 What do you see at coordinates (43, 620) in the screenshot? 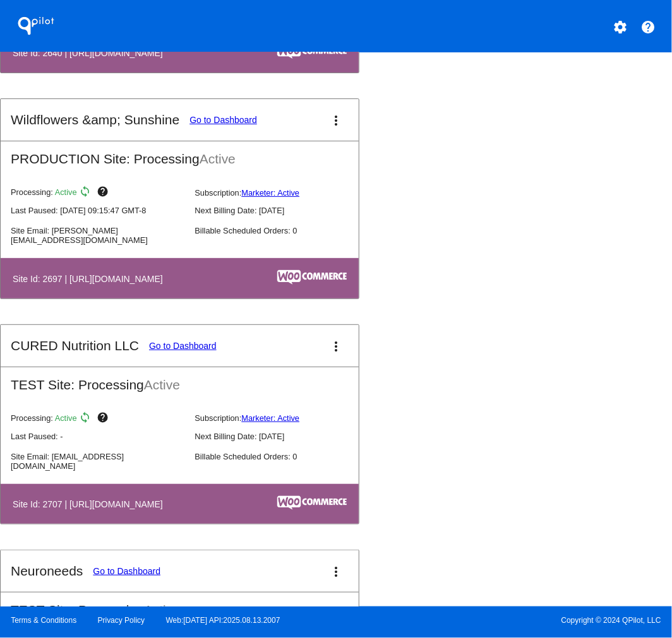
I see `a: Terms & Conditions` at bounding box center [43, 620].